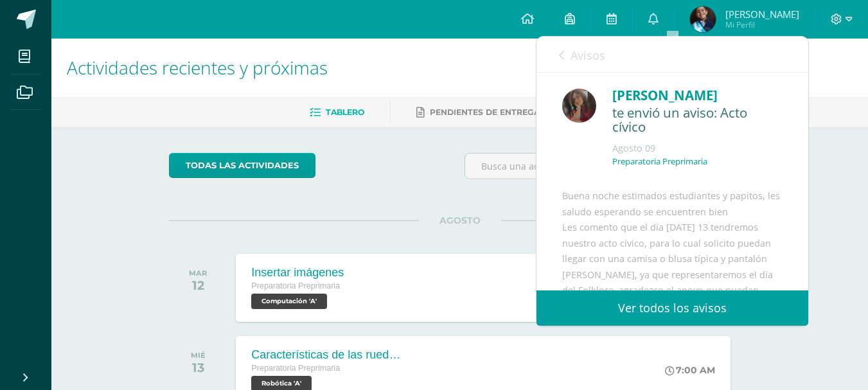  I want to click on a: Ver todos los avisos, so click(672, 307).